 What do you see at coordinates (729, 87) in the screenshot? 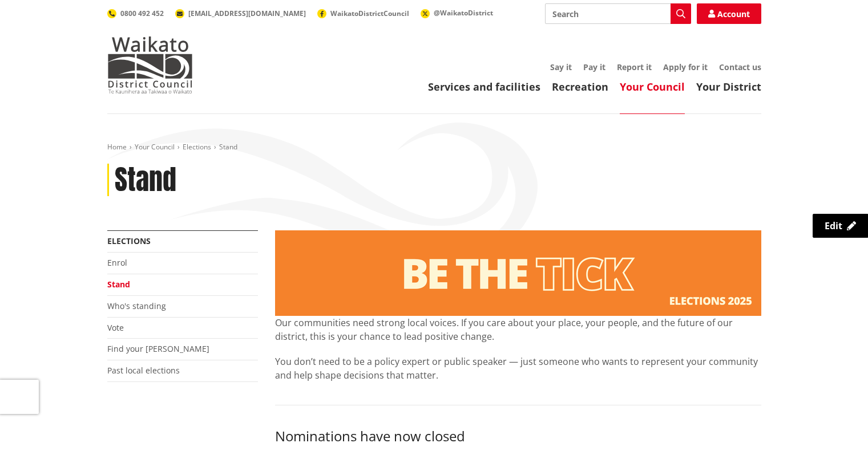
I see `a: Your District` at bounding box center [729, 87].